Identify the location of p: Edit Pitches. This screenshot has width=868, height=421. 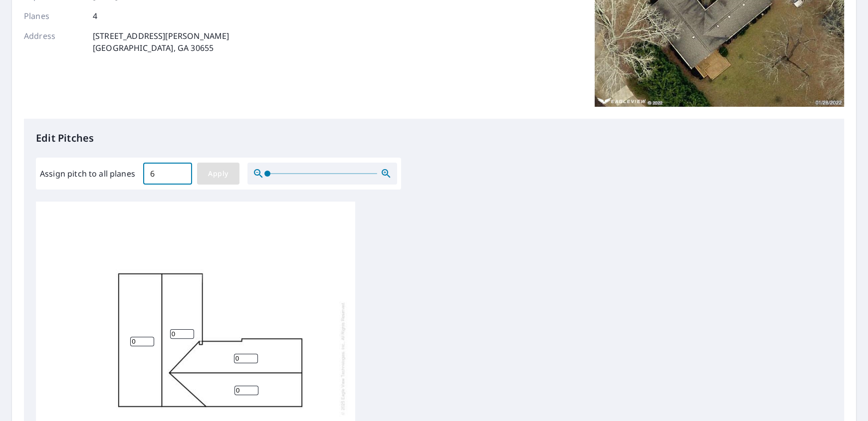
(434, 138).